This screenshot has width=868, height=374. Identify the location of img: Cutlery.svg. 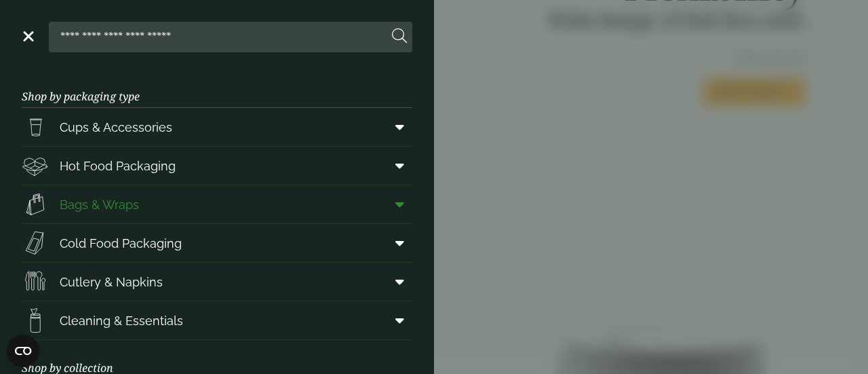
(35, 282).